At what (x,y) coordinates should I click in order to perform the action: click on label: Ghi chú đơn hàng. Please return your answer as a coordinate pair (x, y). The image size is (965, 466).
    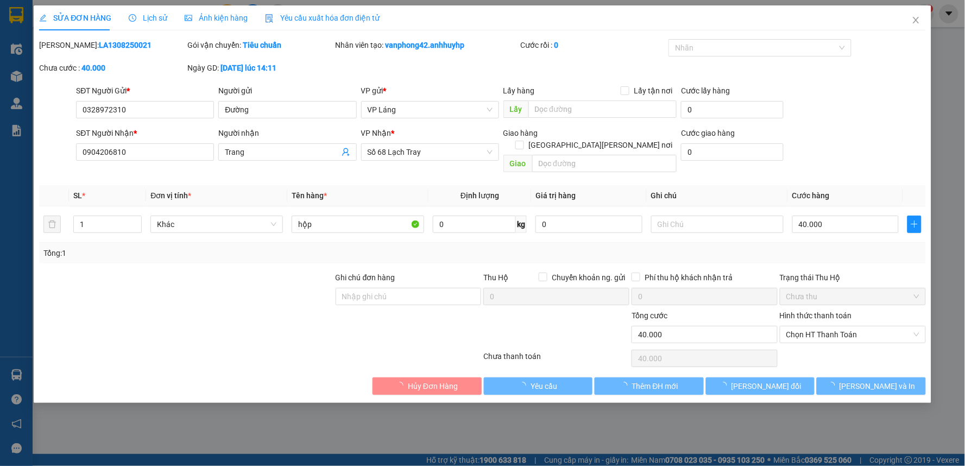
    Looking at the image, I should click on (365, 277).